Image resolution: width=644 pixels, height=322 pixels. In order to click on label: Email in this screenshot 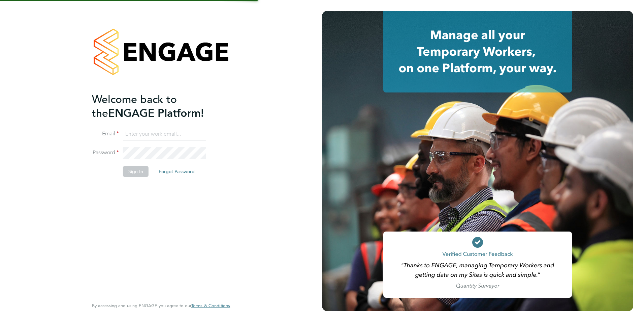, I will do `click(105, 133)`.